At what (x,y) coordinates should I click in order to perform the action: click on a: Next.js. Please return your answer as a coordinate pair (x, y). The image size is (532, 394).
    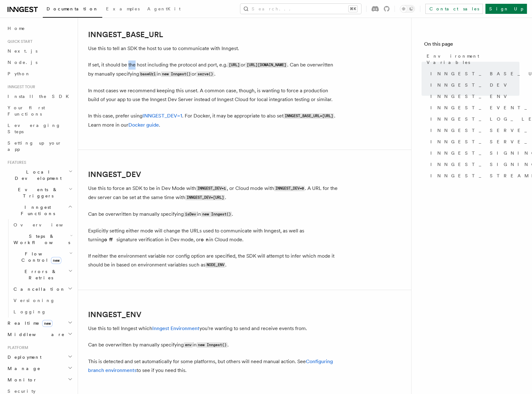
    Looking at the image, I should click on (39, 51).